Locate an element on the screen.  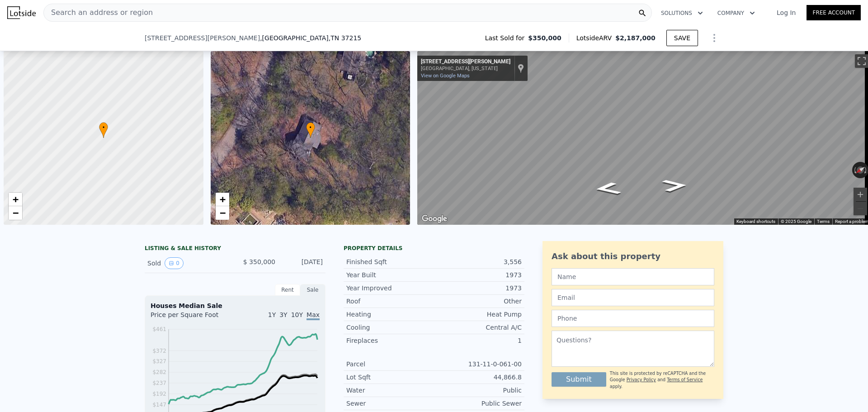
div: Houses Median Sale is located at coordinates (235, 305).